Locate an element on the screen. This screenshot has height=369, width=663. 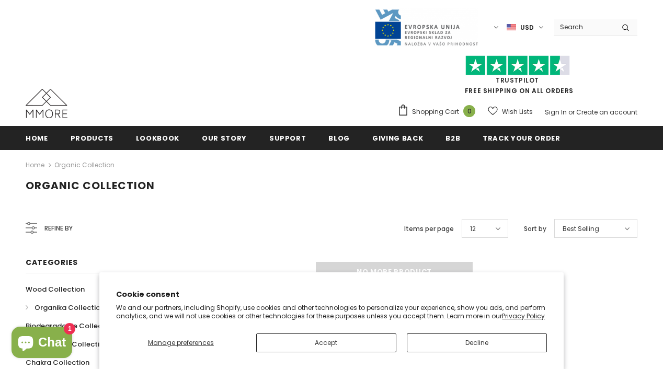
a: Track your order is located at coordinates (521, 138).